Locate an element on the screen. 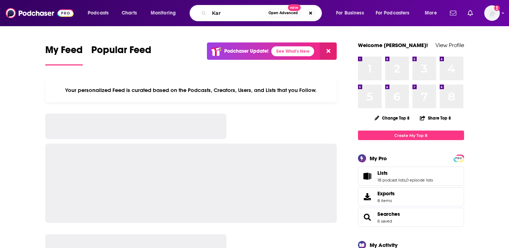 Image resolution: width=509 pixels, height=248 pixels. span: Monitoring is located at coordinates (163, 13).